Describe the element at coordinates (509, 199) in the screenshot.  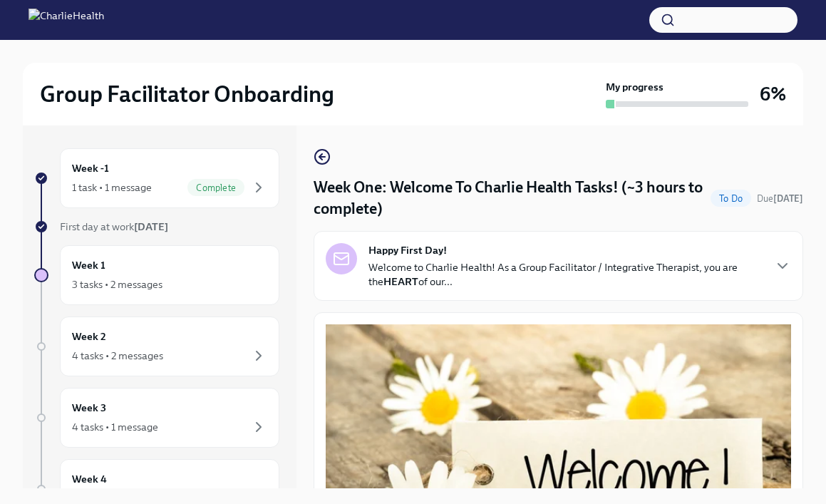
I see `h4: Week One: Welcome To Charlie Health Tasks! (~3 hours to complete)` at that location.